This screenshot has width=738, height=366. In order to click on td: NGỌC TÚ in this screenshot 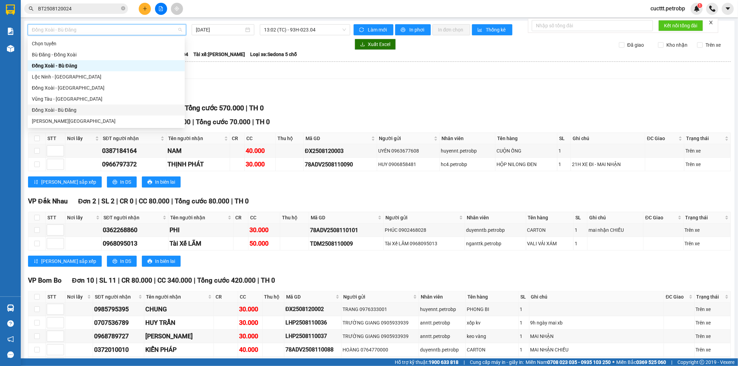, I will do `click(179, 336)`.